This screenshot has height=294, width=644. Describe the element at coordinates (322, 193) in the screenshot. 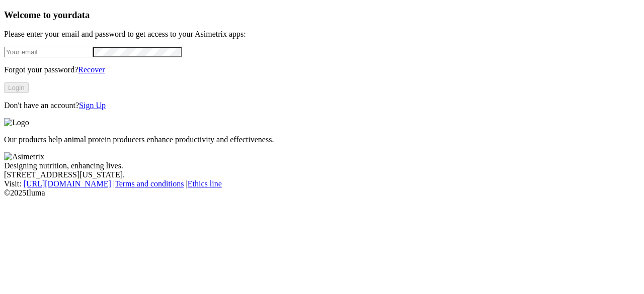

I see `div: © 2025 Iluma` at that location.